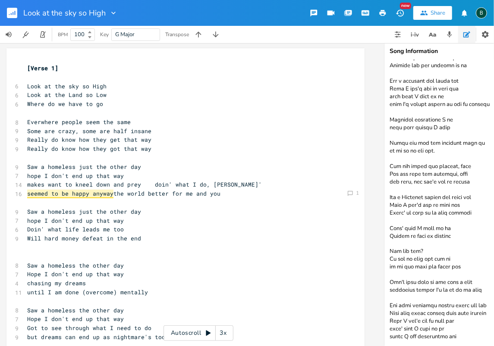 Image resolution: width=494 pixels, height=346 pixels. I want to click on div: New, so click(405, 6).